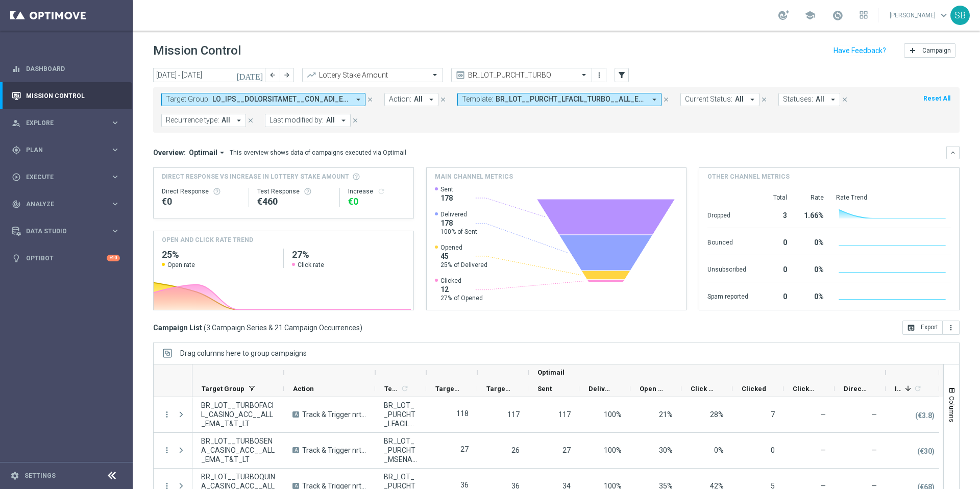 The width and height of the screenshot is (980, 489). What do you see at coordinates (929, 51) in the screenshot?
I see `button: add Campaign` at bounding box center [929, 51].